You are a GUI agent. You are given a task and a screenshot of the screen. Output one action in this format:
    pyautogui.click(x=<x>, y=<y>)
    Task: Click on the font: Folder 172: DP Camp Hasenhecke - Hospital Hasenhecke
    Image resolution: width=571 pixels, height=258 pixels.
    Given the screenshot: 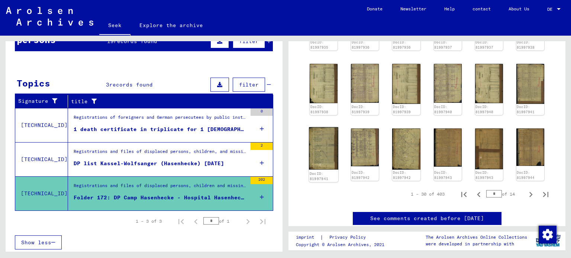 What is the action you would take?
    pyautogui.click(x=160, y=198)
    